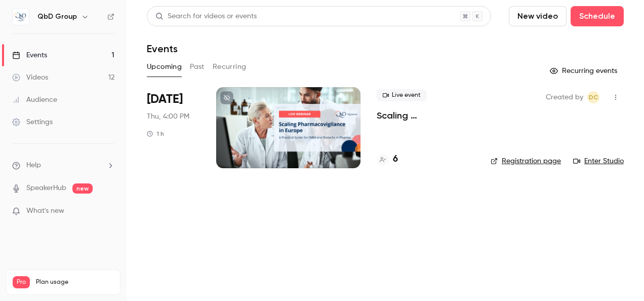 The height and width of the screenshot is (301, 644). What do you see at coordinates (401, 95) in the screenshot?
I see `span: Live event` at bounding box center [401, 95].